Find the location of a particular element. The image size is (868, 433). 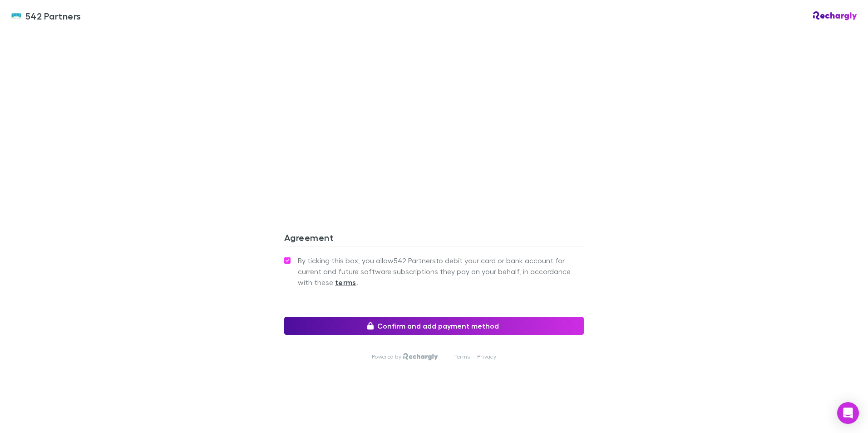

button: Confirm and add payment method is located at coordinates (434, 326).